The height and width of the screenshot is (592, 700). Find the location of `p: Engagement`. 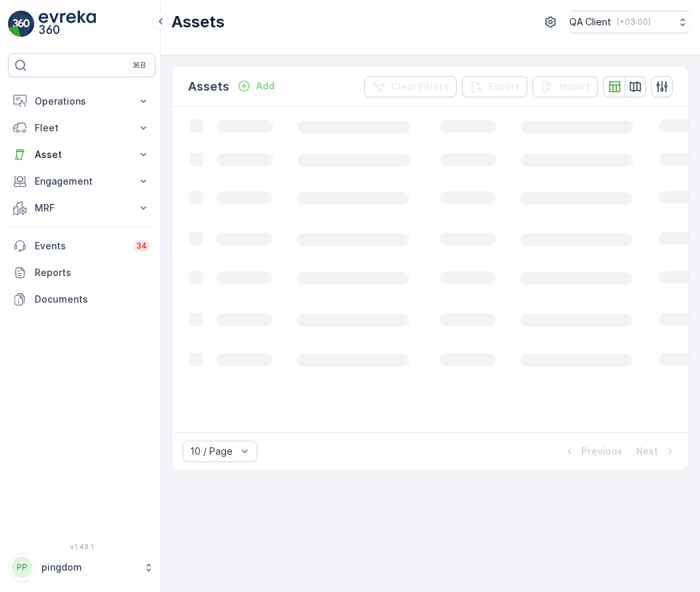

p: Engagement is located at coordinates (81, 182).